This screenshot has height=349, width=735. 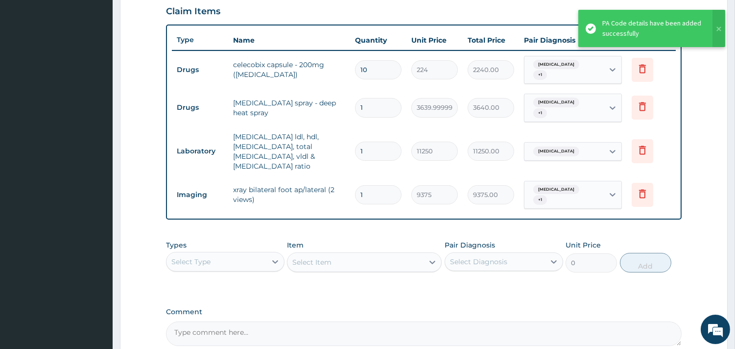 What do you see at coordinates (200, 195) in the screenshot?
I see `td: Imaging` at bounding box center [200, 195].